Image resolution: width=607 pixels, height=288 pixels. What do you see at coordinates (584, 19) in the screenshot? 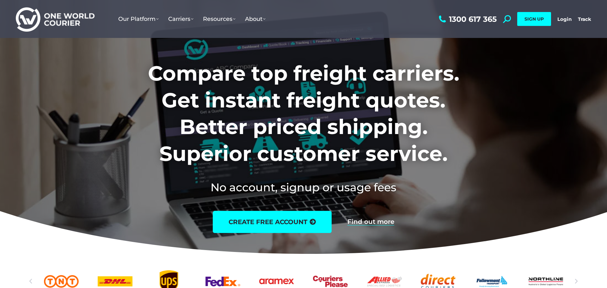
I see `a: Track` at bounding box center [584, 19].